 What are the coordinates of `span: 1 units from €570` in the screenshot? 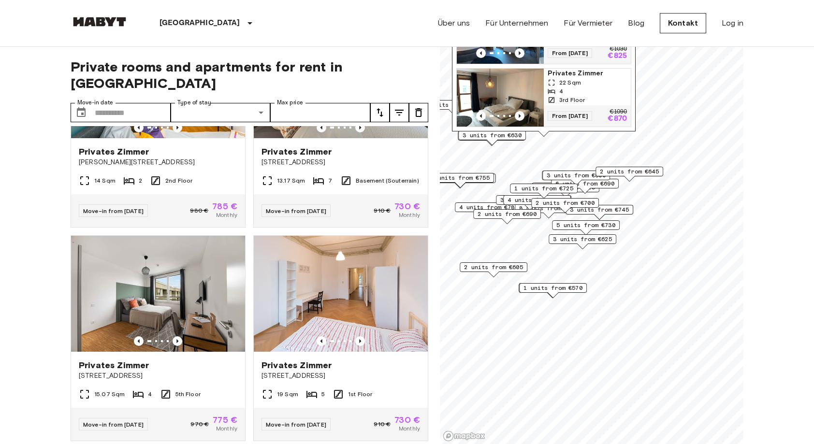 It's located at (553, 288).